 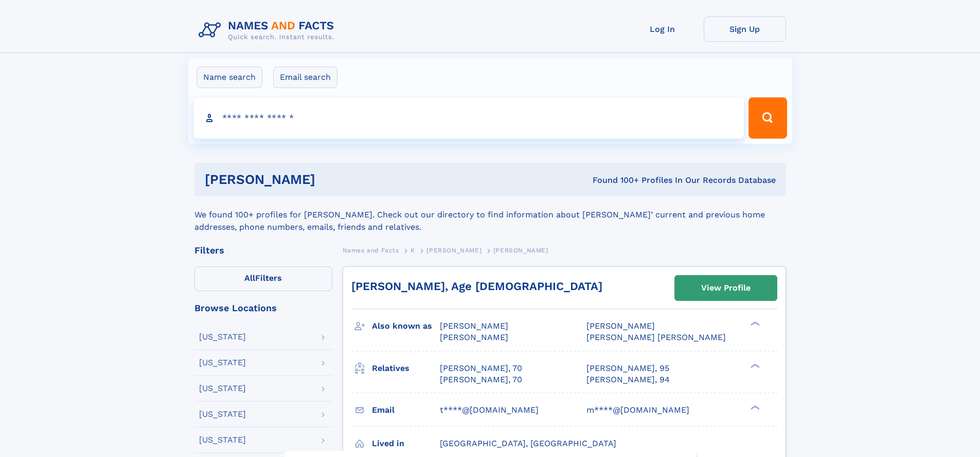 I want to click on a: Names and Facts, so click(x=371, y=250).